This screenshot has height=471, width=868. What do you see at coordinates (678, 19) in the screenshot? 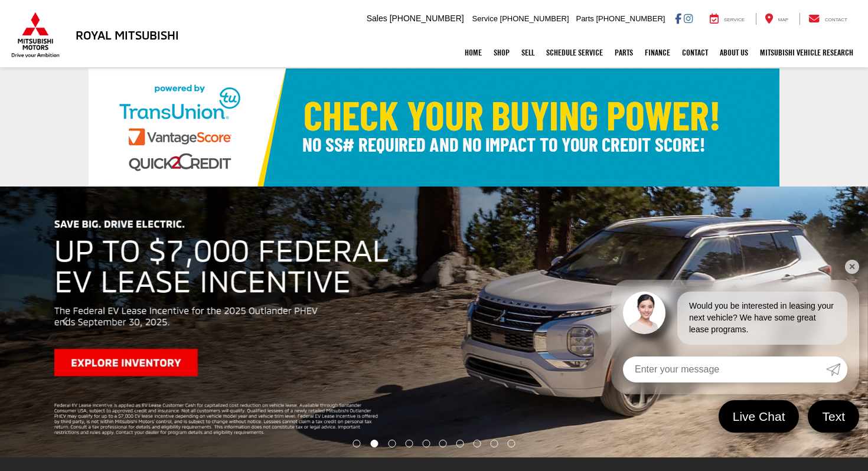
I see `a: Facebook: Click to visit our Facebook page` at bounding box center [678, 19].